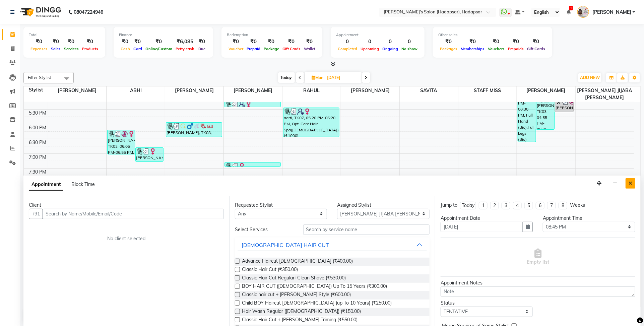 This screenshot has height=326, width=644. Describe the element at coordinates (468, 205) in the screenshot. I see `div: Today` at that location.